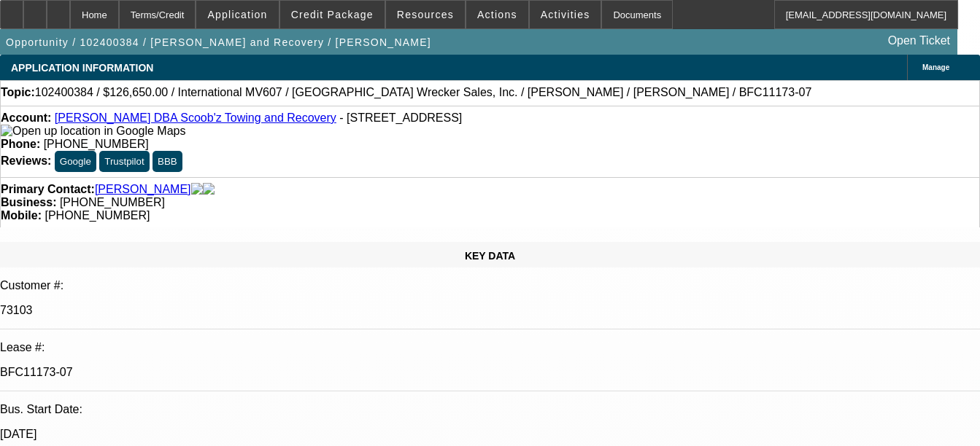 The height and width of the screenshot is (446, 980). I want to click on strong: Phone:, so click(21, 144).